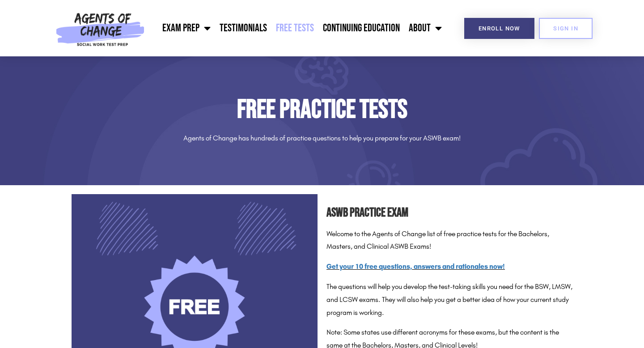  Describe the element at coordinates (295, 28) in the screenshot. I see `a: Free Tests` at that location.